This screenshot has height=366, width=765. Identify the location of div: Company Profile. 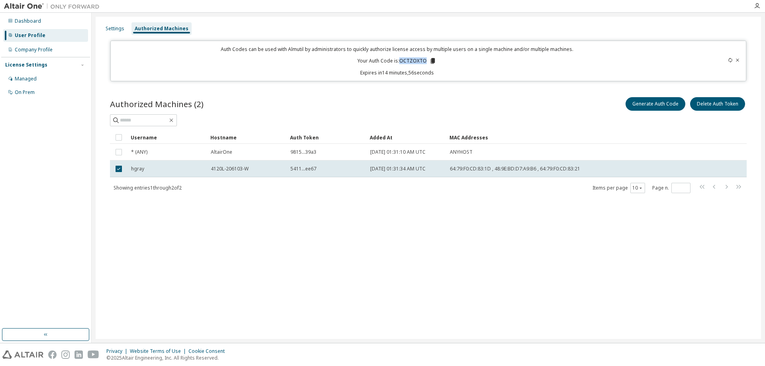
(33, 50).